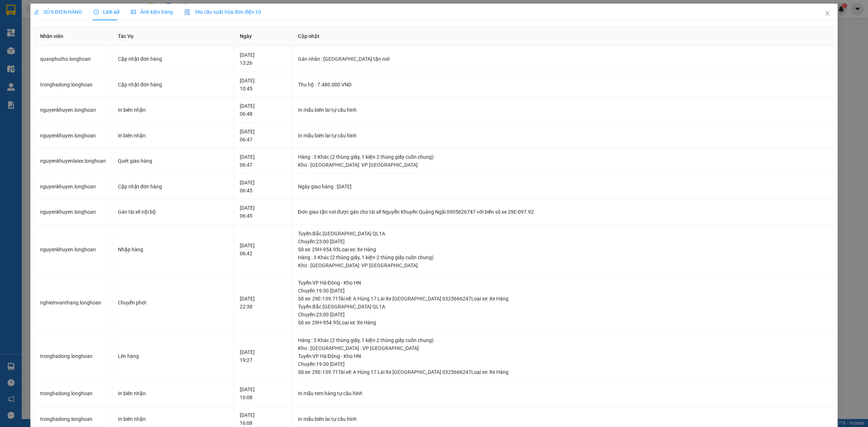 This screenshot has height=427, width=868. What do you see at coordinates (96, 12) in the screenshot?
I see `span: clock-circle` at bounding box center [96, 12].